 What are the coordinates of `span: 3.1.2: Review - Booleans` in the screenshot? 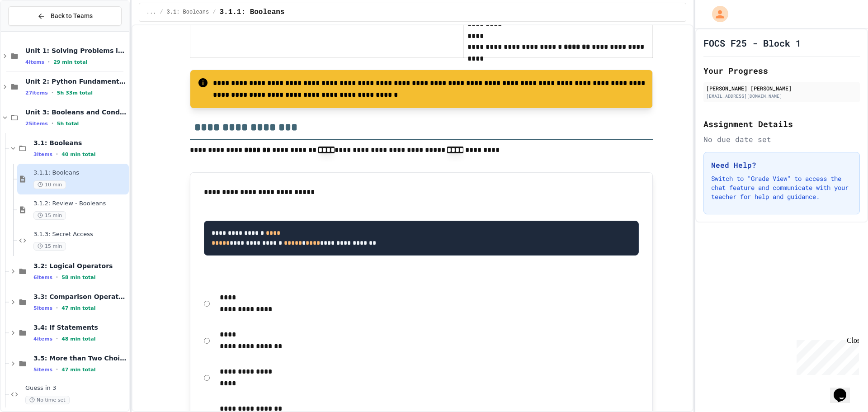 It's located at (80, 203).